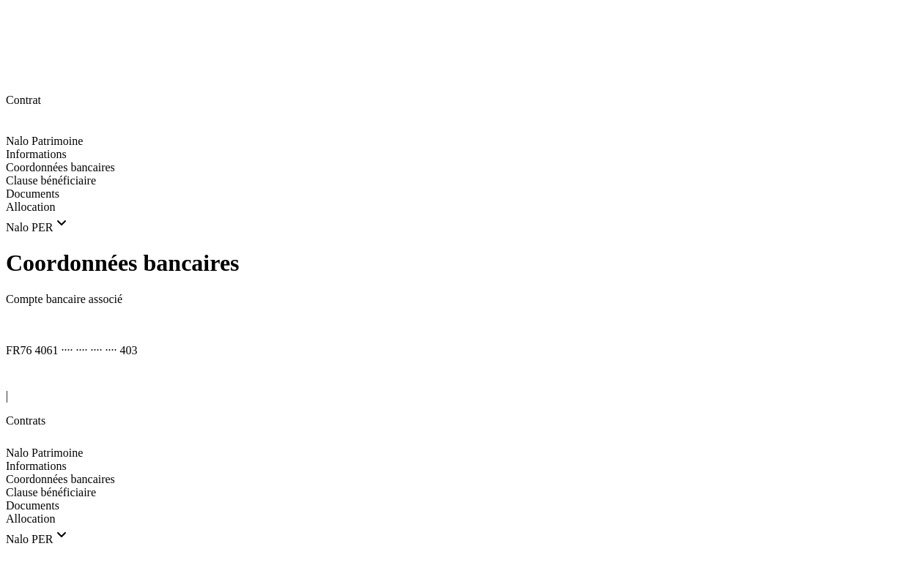 The image size is (924, 568). What do you see at coordinates (462, 300) in the screenshot?
I see `p: Compte bancaire associé` at bounding box center [462, 300].